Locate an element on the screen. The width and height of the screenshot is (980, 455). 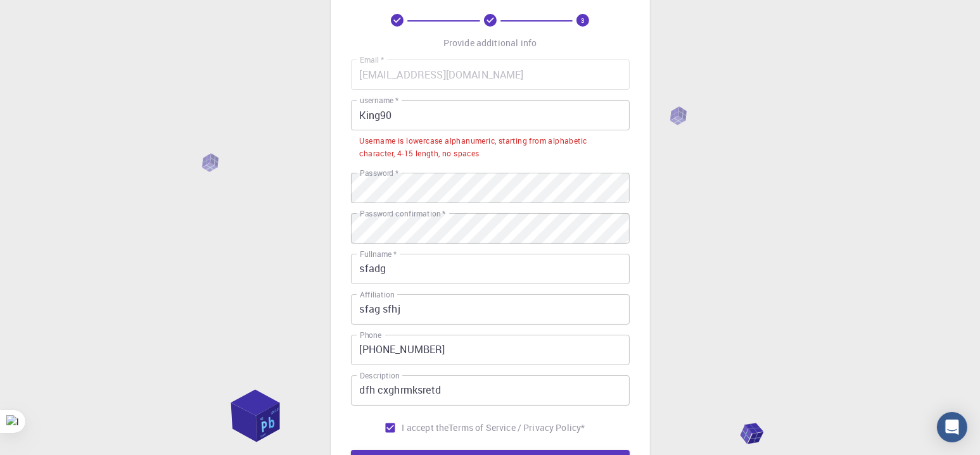
label: Phone is located at coordinates (371, 335).